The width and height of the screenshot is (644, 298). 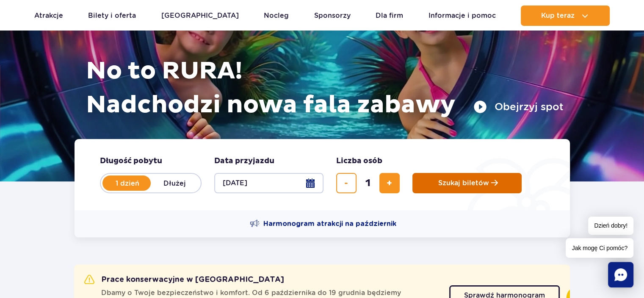 What do you see at coordinates (128, 183) in the screenshot?
I see `label: 1 dzień` at bounding box center [128, 183].